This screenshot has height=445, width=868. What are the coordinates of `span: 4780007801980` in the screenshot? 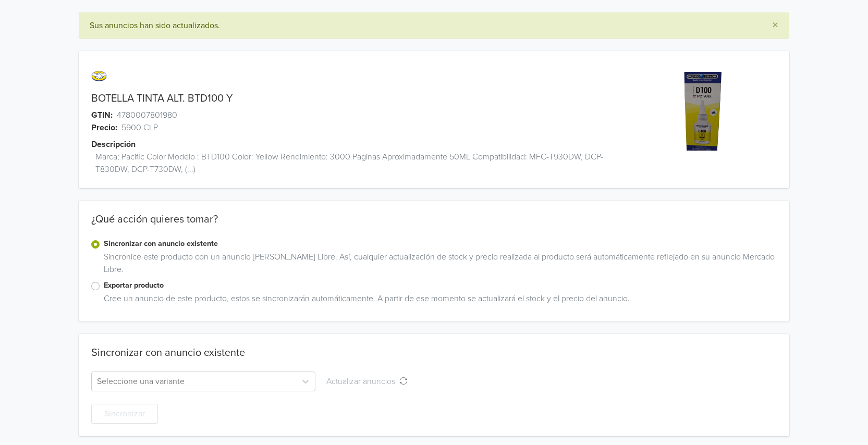 It's located at (147, 115).